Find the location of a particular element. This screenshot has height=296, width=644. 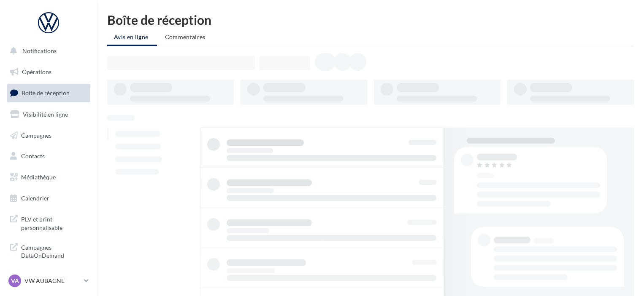

span: Visibilité en ligne is located at coordinates (45, 114).